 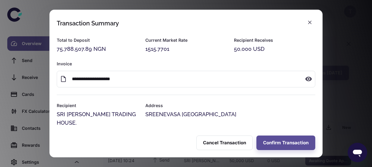 What do you see at coordinates (97, 106) in the screenshot?
I see `h6: Recipient` at bounding box center [97, 106].